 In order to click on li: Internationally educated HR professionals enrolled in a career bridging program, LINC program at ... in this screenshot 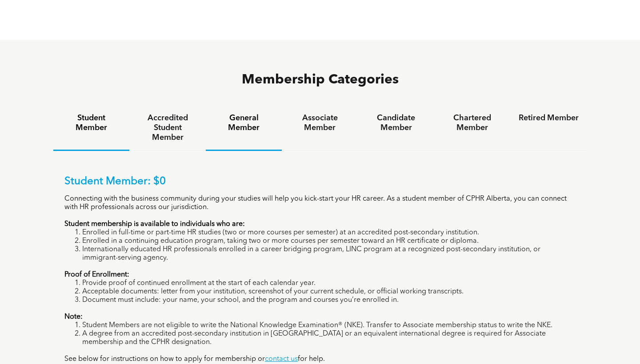, I will do `click(329, 254)`.